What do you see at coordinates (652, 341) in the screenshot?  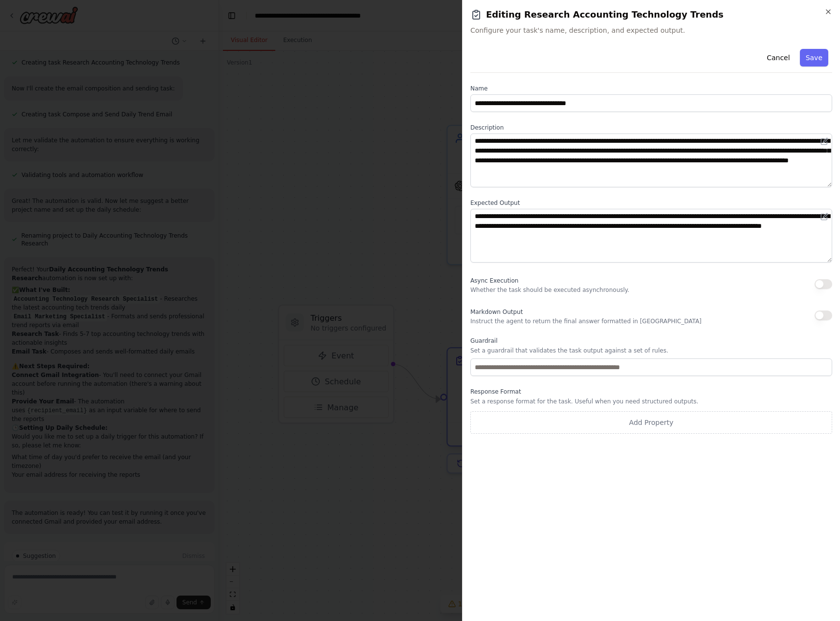 I see `label: Guardrail` at bounding box center [652, 341].